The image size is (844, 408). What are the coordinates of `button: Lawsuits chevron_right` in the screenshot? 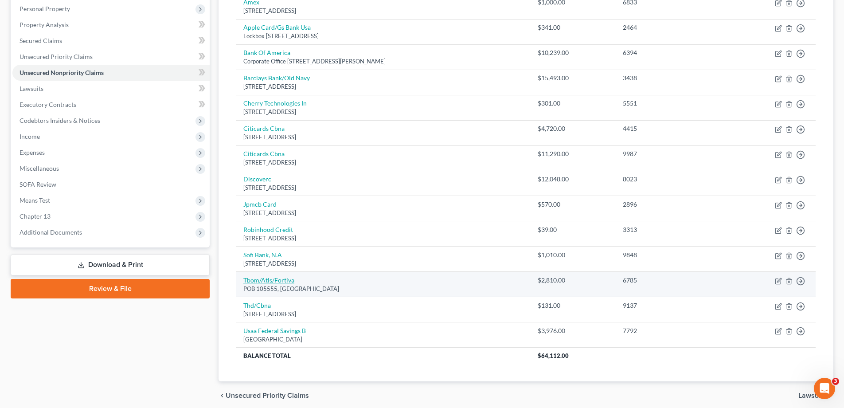 It's located at (815, 395).